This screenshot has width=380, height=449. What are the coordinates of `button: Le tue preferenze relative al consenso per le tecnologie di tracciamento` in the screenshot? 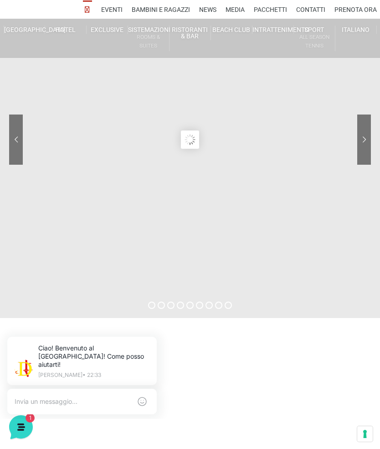 It's located at (365, 434).